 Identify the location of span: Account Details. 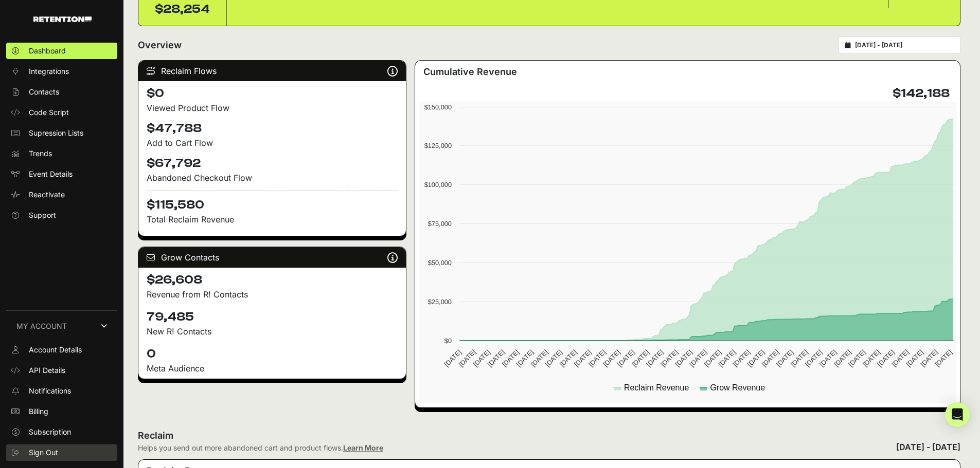
(55, 350).